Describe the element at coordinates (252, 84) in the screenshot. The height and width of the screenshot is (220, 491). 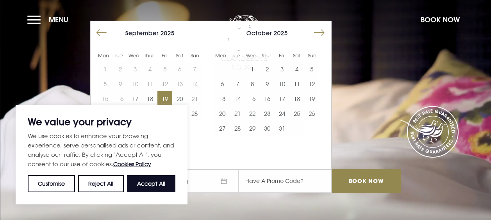
I see `td: Choose Wednesday, October 8, 2025 as your end date.` at that location.